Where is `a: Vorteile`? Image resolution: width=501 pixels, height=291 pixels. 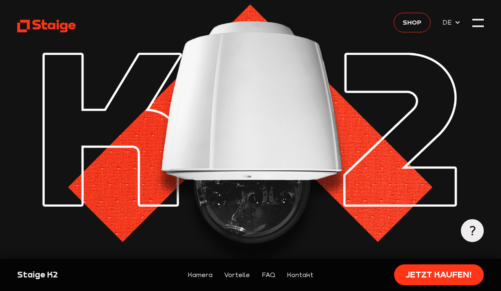
a: Vorteile is located at coordinates (237, 275).